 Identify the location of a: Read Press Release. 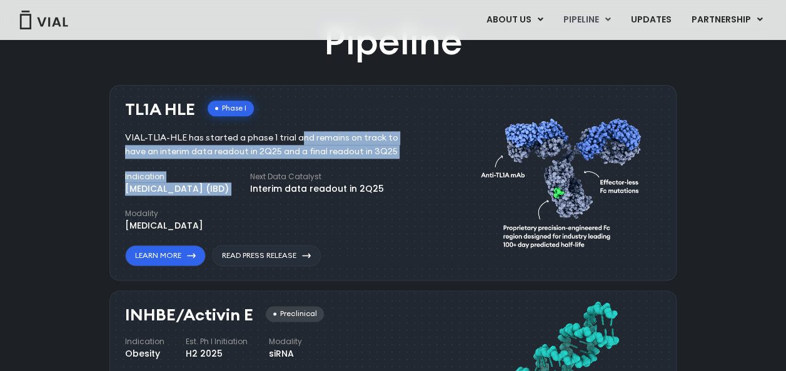
(266, 256).